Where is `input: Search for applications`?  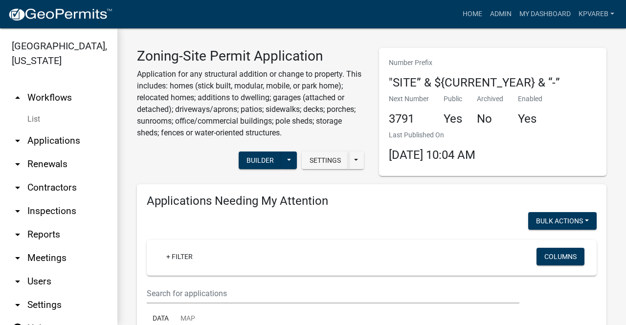 input: Search for applications is located at coordinates (333, 294).